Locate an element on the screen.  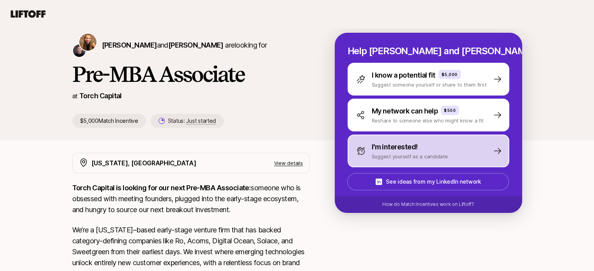
p: Reshare to someone else who might know a fit is located at coordinates (427, 121).